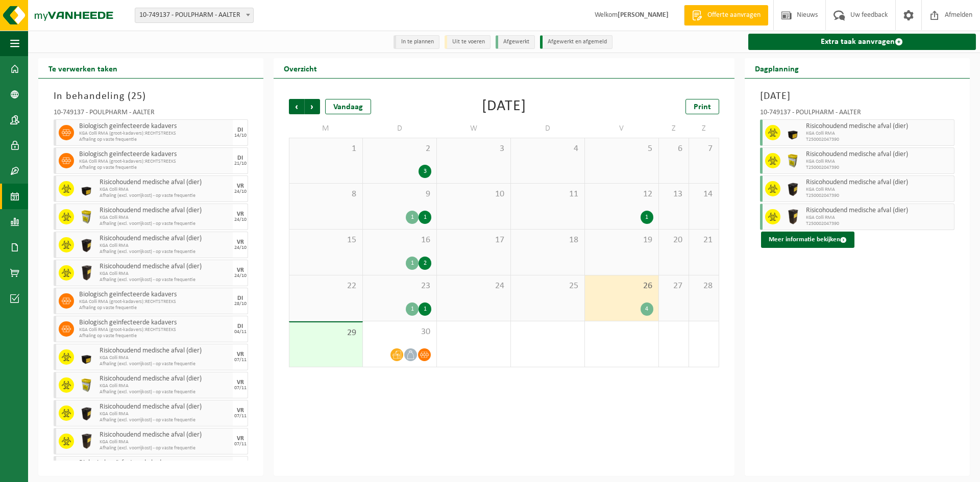 This screenshot has height=482, width=980. I want to click on img: LP-SB-00060-HPE-51, so click(87, 441).